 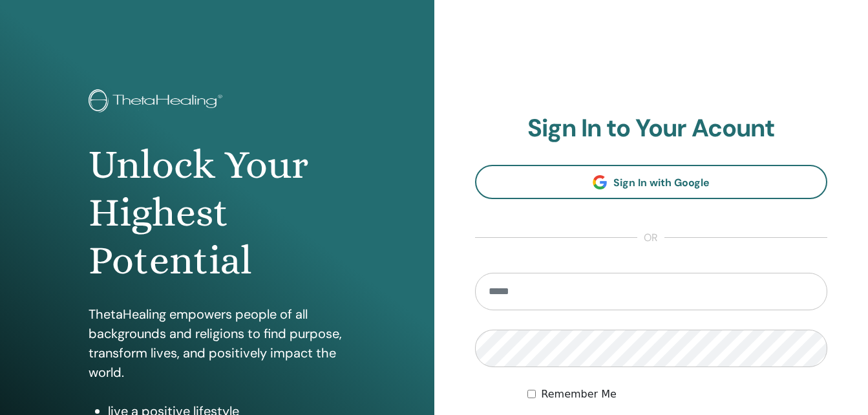 I want to click on h1: Unlock Your Highest Potential, so click(x=217, y=212).